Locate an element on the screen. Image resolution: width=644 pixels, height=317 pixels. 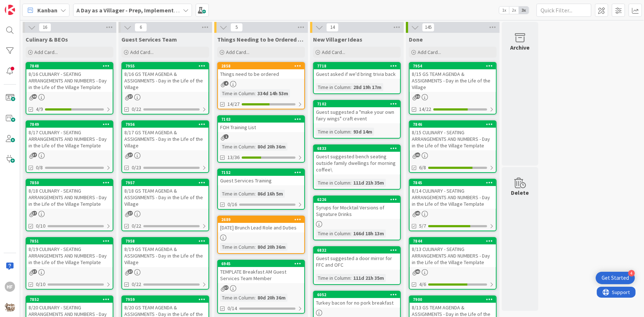
div: 7957 is located at coordinates (165, 183).